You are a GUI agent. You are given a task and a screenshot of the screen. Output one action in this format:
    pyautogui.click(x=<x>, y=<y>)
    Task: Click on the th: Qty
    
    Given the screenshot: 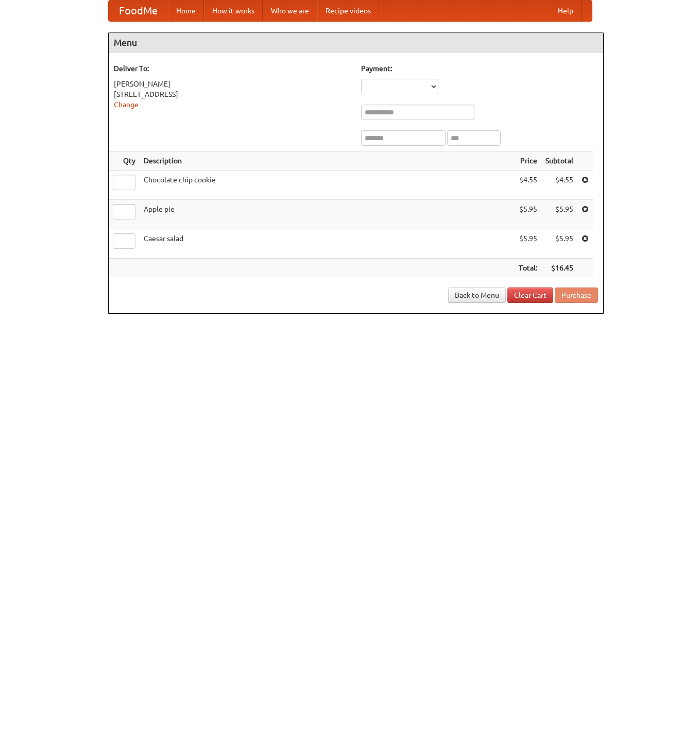 What is the action you would take?
    pyautogui.click(x=124, y=161)
    